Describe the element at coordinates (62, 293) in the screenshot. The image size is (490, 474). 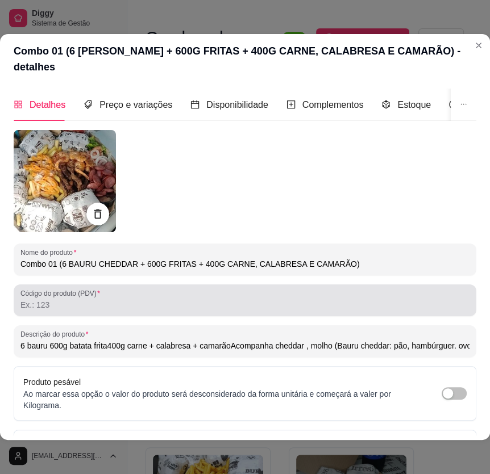
I see `label: Código do produto (PDV)` at that location.